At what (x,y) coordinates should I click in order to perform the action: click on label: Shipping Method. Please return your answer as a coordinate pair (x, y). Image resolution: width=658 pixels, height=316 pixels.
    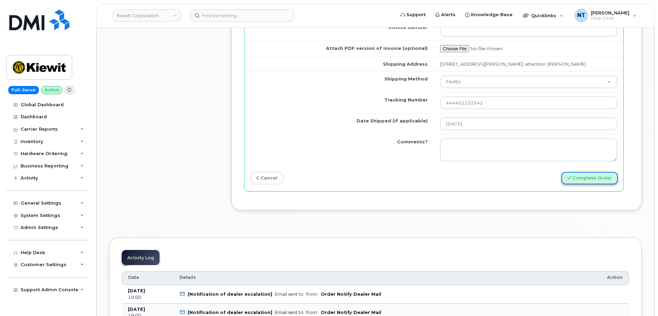
    Looking at the image, I should click on (406, 79).